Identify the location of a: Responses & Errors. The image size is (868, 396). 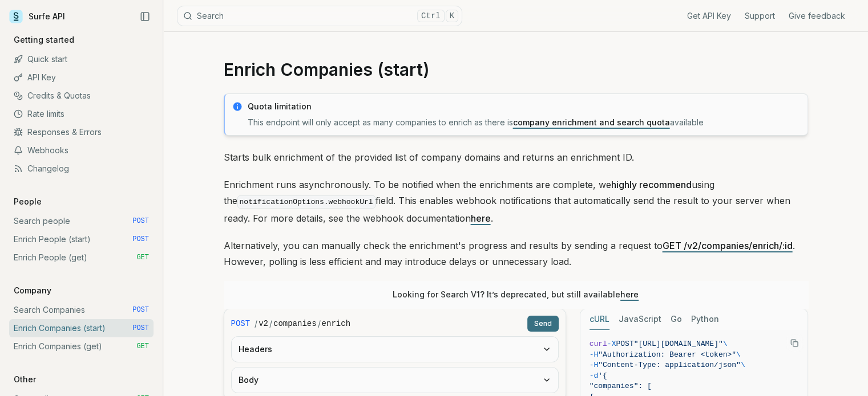
(81, 132).